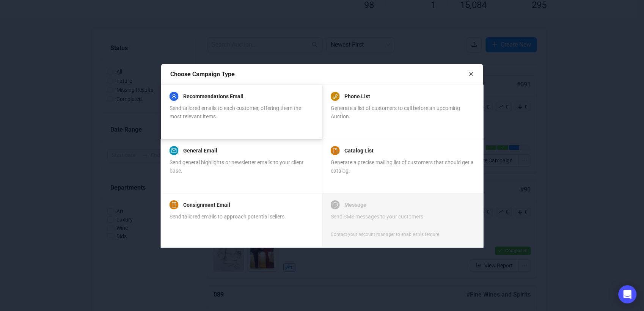  Describe the element at coordinates (228, 217) in the screenshot. I see `span: Send tailored emails to approach potential sellers.` at that location.